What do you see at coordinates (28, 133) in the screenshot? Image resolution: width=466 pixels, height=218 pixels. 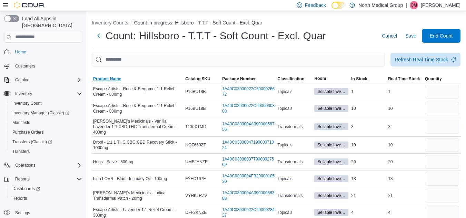 I see `a: Purchase Orders` at bounding box center [28, 133].